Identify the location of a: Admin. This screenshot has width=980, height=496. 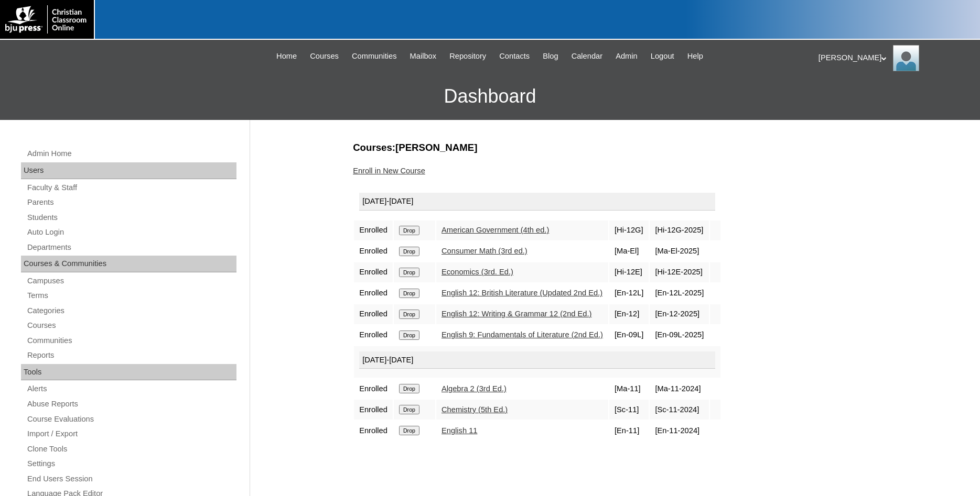
(627, 56).